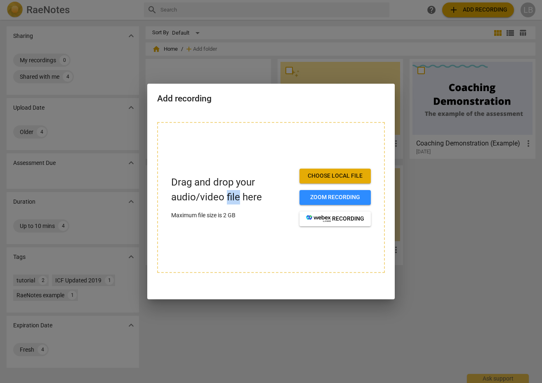 This screenshot has width=542, height=383. What do you see at coordinates (335, 219) in the screenshot?
I see `span: recording` at bounding box center [335, 219].